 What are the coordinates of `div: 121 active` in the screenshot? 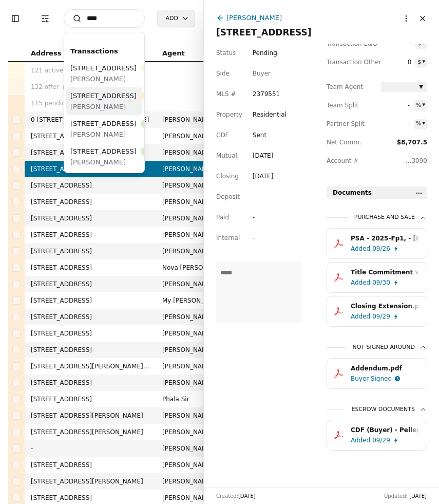 It's located at (90, 71).